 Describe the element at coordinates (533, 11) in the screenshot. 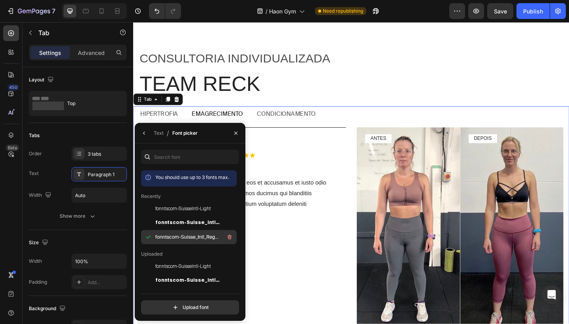

I see `div: Publish` at that location.